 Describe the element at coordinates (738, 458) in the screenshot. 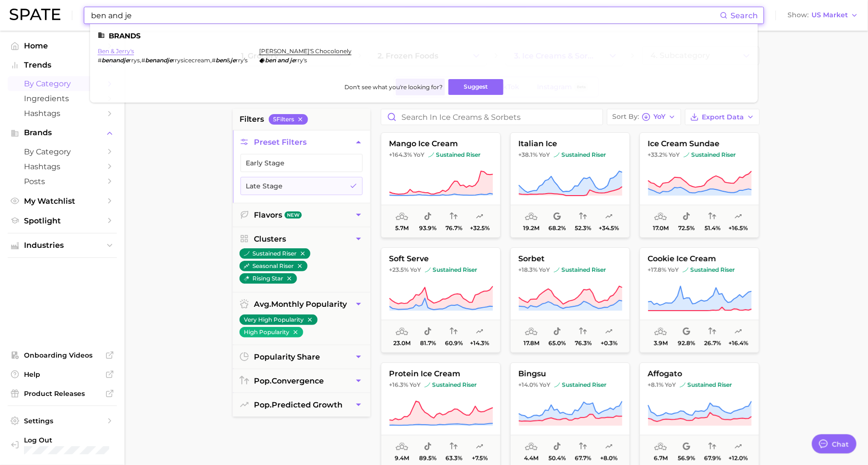

I see `span: +12.0%` at that location.